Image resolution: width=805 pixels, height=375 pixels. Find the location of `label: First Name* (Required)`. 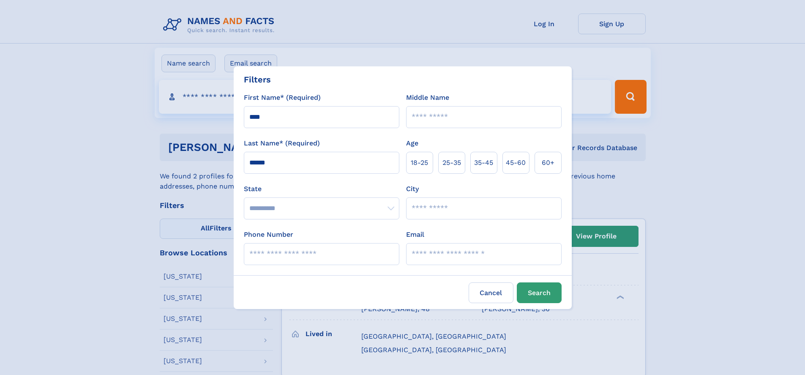

label: First Name* (Required) is located at coordinates (282, 98).